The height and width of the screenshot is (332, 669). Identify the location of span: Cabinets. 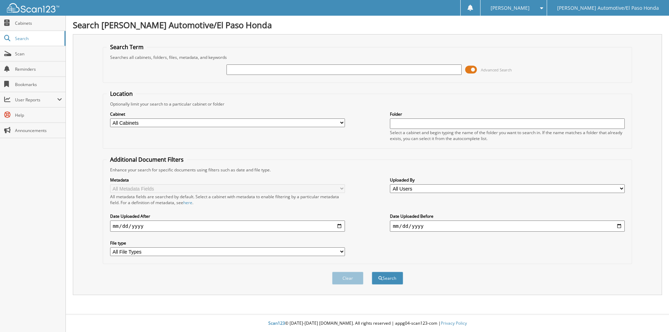
(38, 23).